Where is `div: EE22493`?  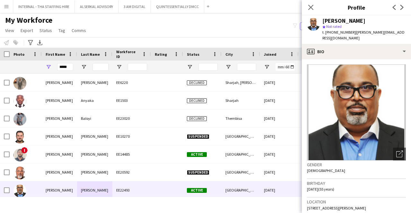
div: EE22493 is located at coordinates (132, 190).